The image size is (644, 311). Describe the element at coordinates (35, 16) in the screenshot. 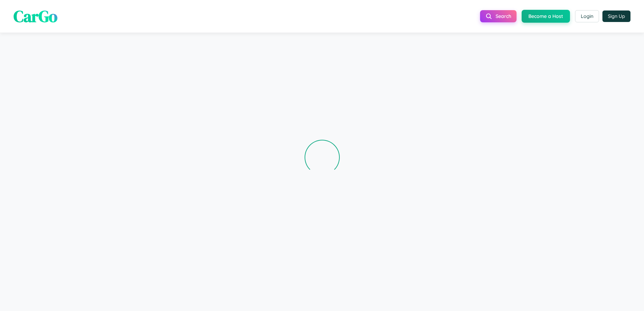

I see `span: CarGo` at that location.